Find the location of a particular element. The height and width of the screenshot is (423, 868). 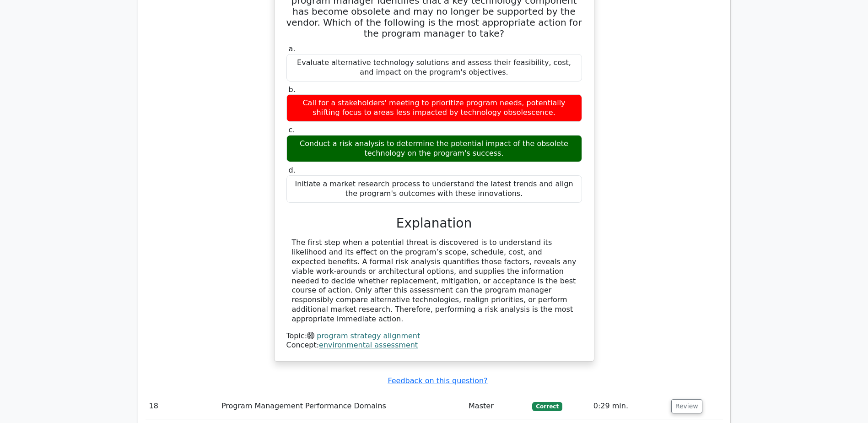

td: 18 is located at coordinates (181, 406).